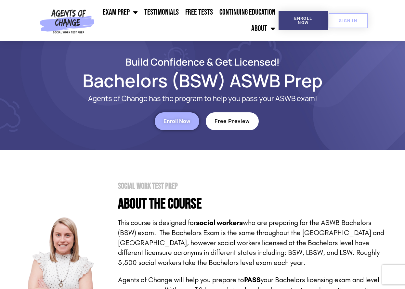 The height and width of the screenshot is (289, 405). I want to click on h2: Social Work Test Prep, so click(253, 186).